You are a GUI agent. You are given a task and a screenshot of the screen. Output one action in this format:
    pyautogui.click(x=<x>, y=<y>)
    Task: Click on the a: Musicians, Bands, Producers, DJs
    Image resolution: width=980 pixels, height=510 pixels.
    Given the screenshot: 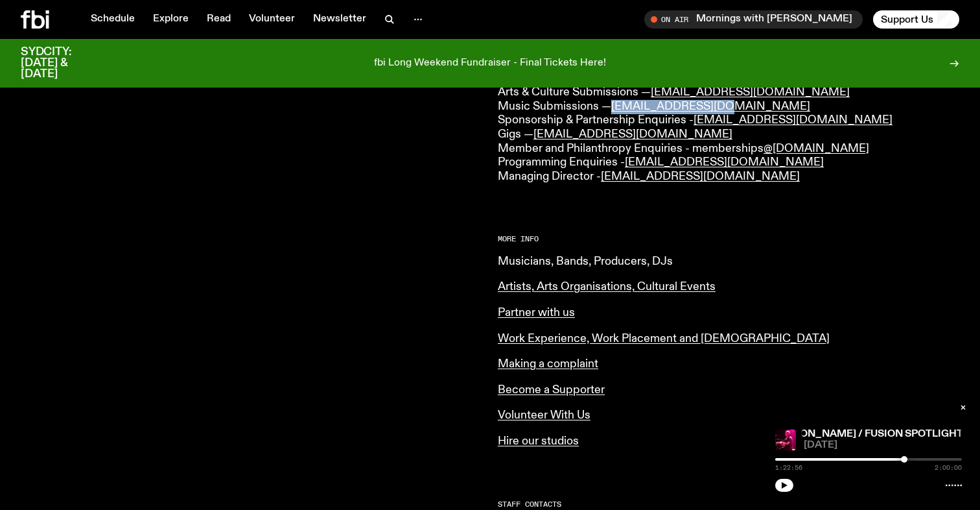 What is the action you would take?
    pyautogui.click(x=585, y=261)
    